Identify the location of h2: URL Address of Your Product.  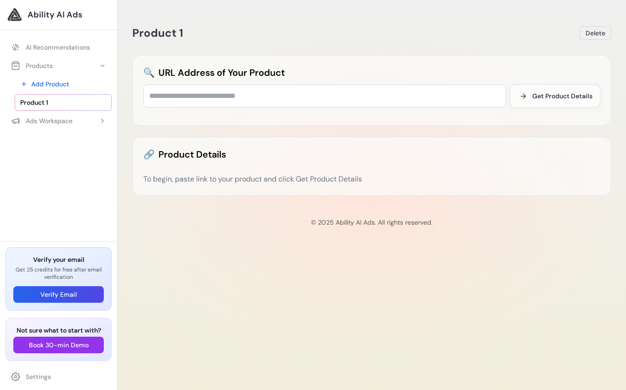
(372, 73).